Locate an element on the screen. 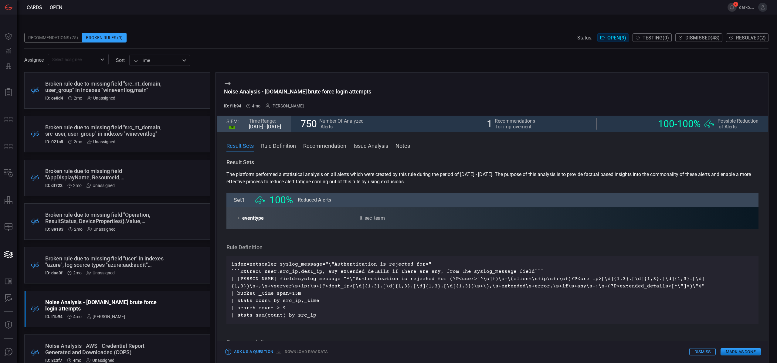 The height and width of the screenshot is (363, 777). button: Resolved(2) is located at coordinates (747, 38).